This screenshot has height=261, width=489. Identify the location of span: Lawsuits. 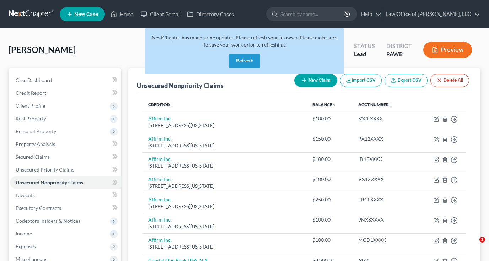
(25, 195).